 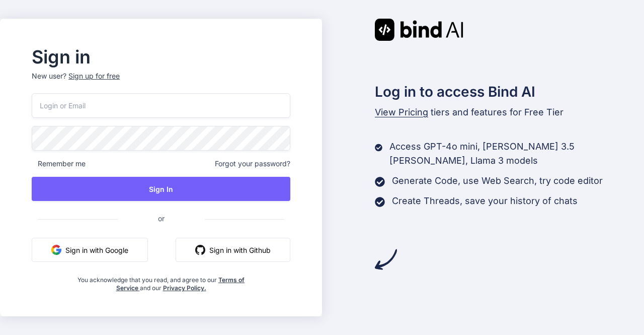 What do you see at coordinates (484, 201) in the screenshot?
I see `p: Create Threads, save your history of chats` at bounding box center [484, 201].